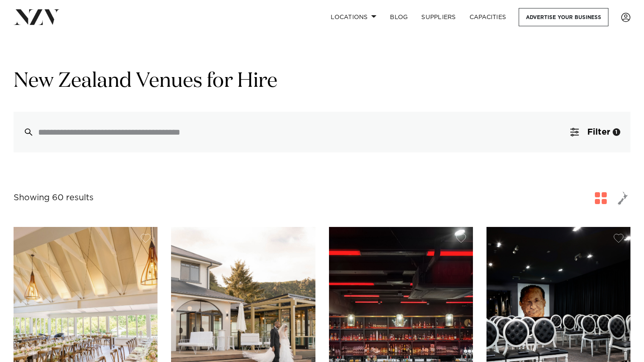 The width and height of the screenshot is (644, 362). I want to click on h1: New Zealand Venues for Hire, so click(322, 81).